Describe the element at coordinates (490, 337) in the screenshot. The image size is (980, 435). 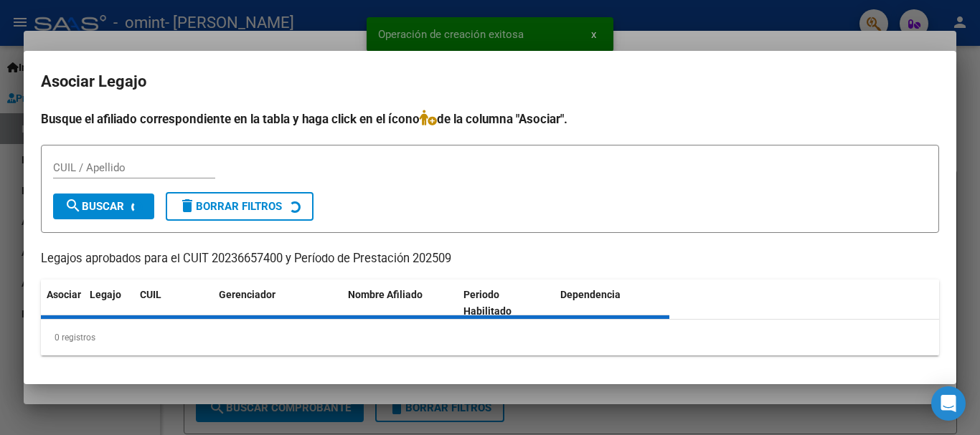
I see `div: 0 registros` at that location.